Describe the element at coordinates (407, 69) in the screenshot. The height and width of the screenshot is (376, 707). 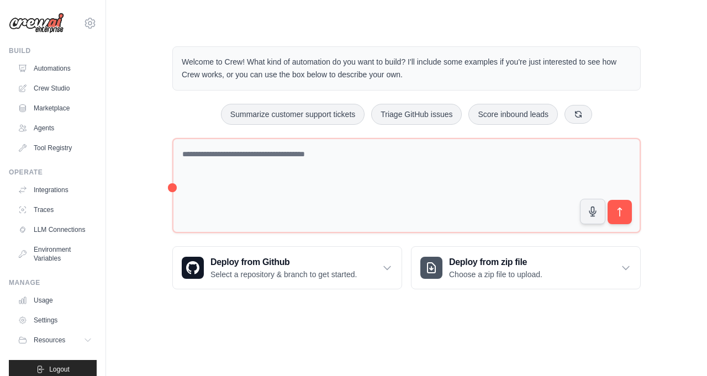
I see `p: Welcome to Crew! What kind of automation do you want to build? I'll include some examples if you'...` at that location.